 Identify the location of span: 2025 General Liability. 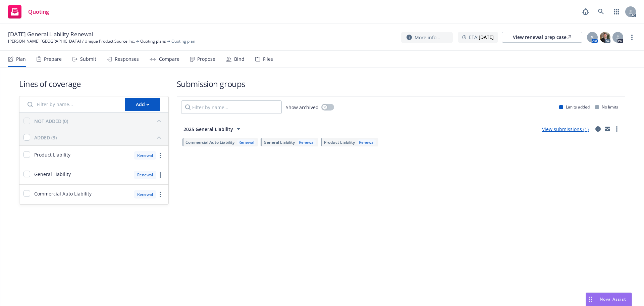
(208, 129).